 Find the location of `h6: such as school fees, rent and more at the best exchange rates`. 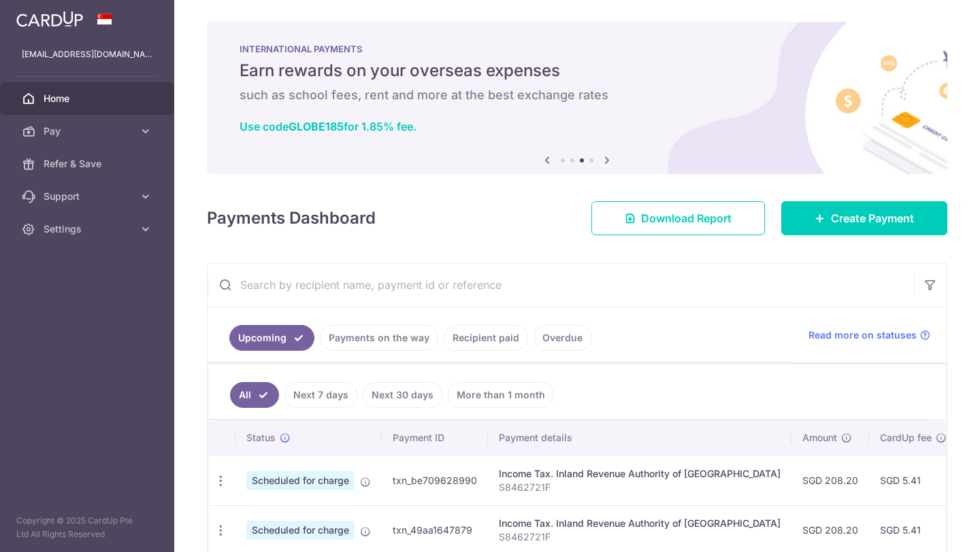

h6: such as school fees, rent and more at the best exchange rates is located at coordinates (577, 95).